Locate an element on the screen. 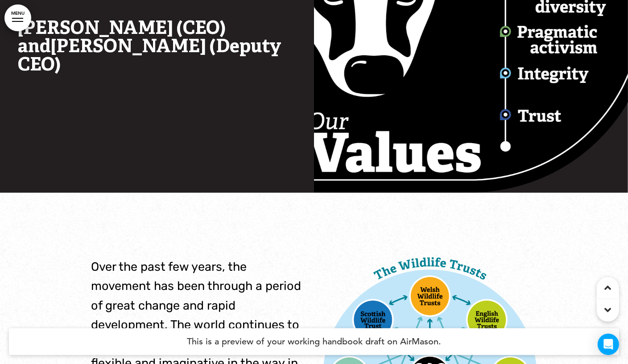 This screenshot has height=364, width=628. div: Open Intercom Messenger is located at coordinates (608, 345).